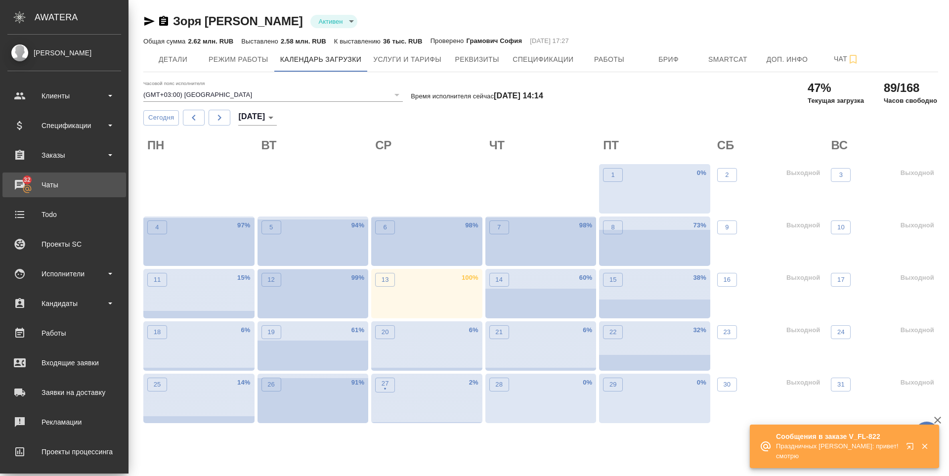 The width and height of the screenshot is (949, 476). I want to click on p: 73 %, so click(700, 225).